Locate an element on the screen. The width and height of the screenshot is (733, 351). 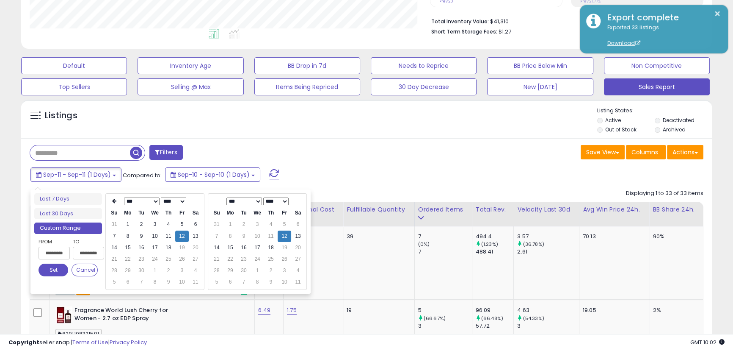
li: $41,310 is located at coordinates (564, 21).